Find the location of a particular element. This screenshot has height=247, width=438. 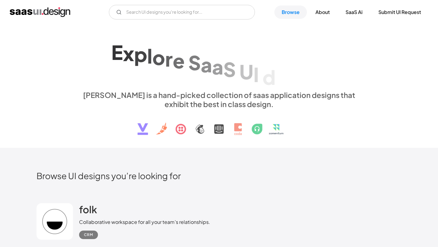

div: d is located at coordinates (269, 77).